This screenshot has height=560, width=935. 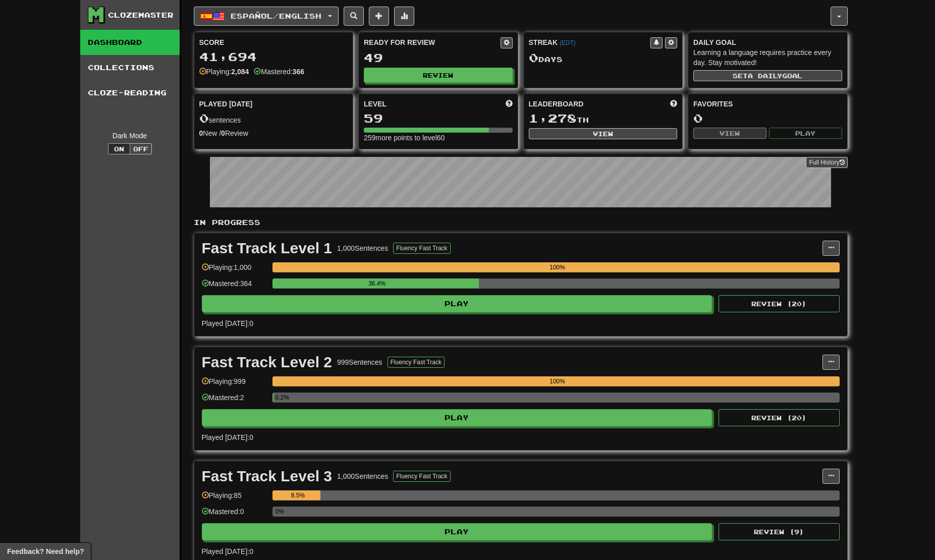 I want to click on a: Collections, so click(x=130, y=67).